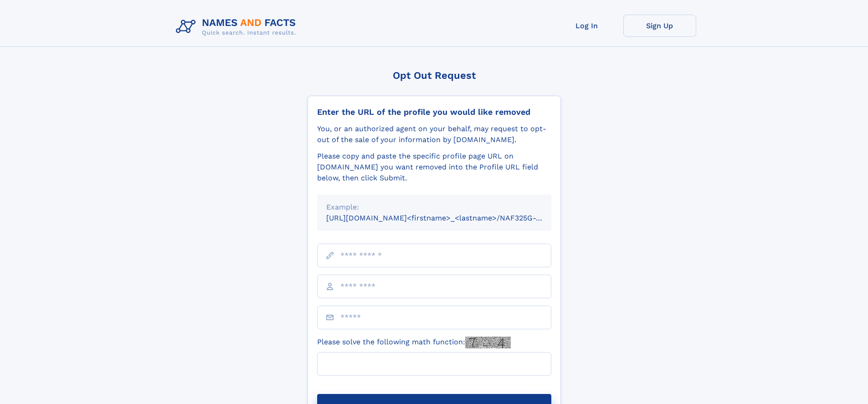 The width and height of the screenshot is (868, 404). I want to click on div: Opt Out Request, so click(434, 75).